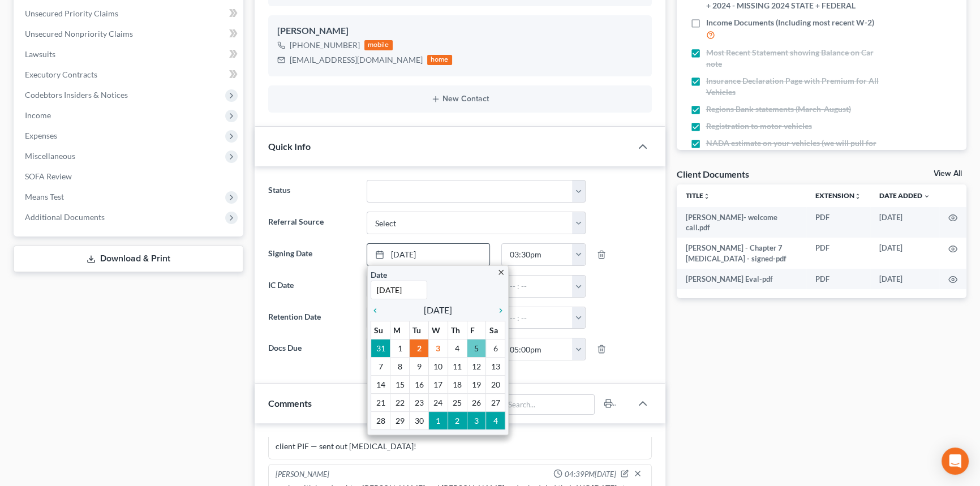 Image resolution: width=980 pixels, height=486 pixels. I want to click on span: NADA estimate on your vehicles (we will pull for you) 2017 nissan murano SL 110k miles, so click(795, 149).